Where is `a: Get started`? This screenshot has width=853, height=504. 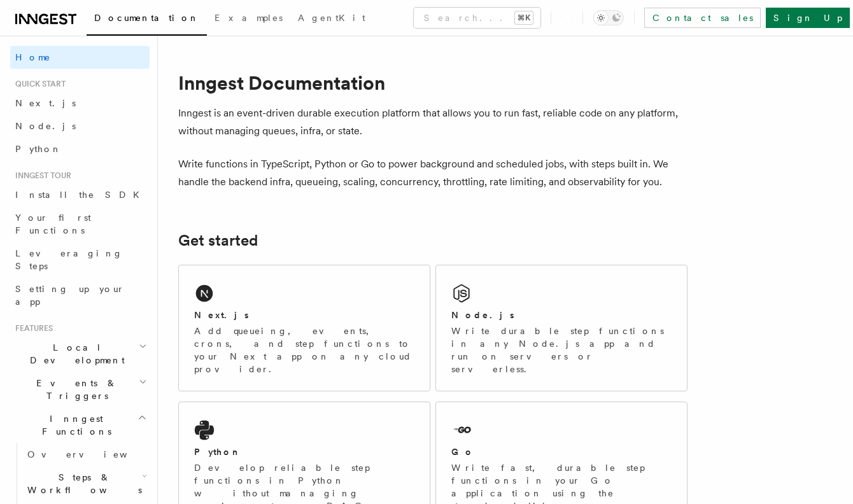 a: Get started is located at coordinates (218, 241).